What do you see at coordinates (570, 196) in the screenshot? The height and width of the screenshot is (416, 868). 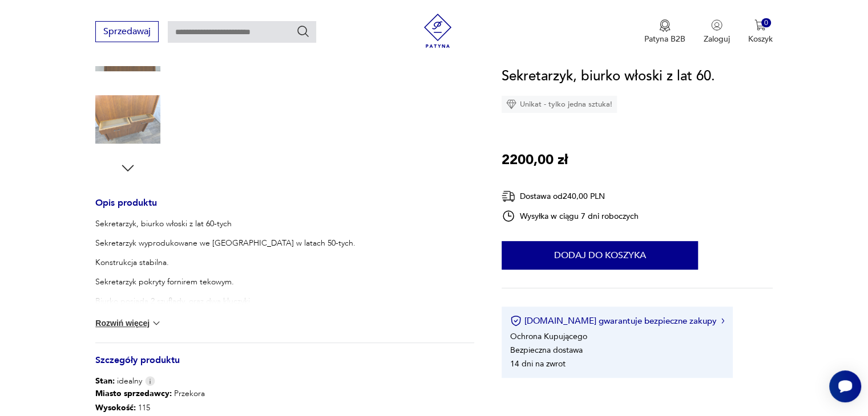 I see `div: Dostawa od 240,00 PLN` at bounding box center [570, 196].